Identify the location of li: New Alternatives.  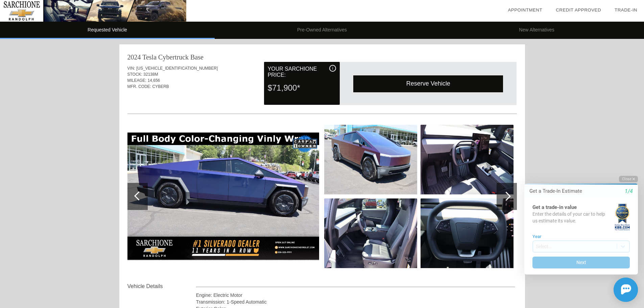
(537, 30).